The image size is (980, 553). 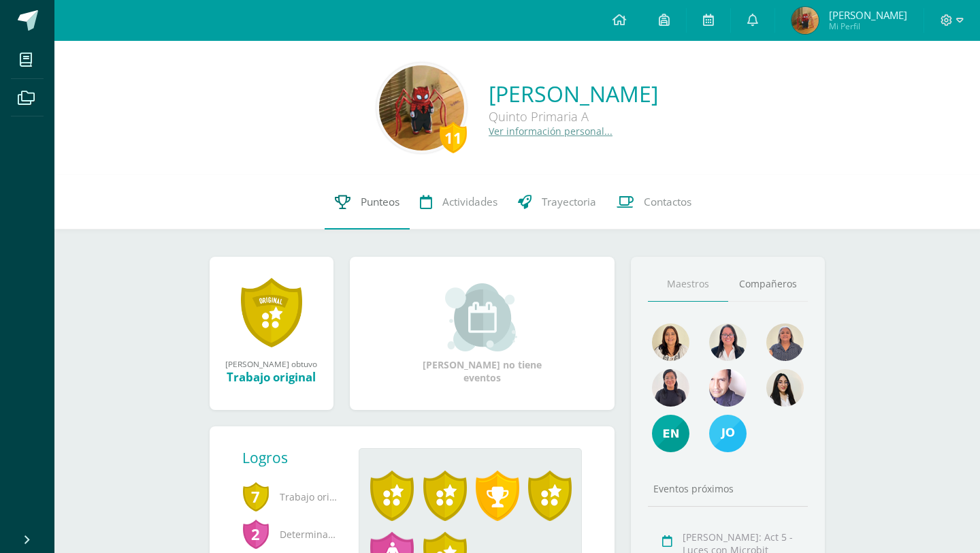 What do you see at coordinates (688, 284) in the screenshot?
I see `a: Maestros` at bounding box center [688, 284].